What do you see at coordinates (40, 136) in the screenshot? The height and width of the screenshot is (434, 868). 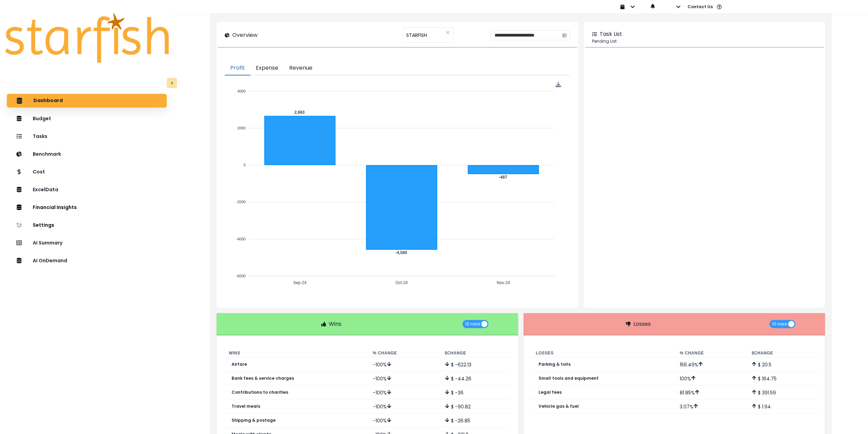 I see `p: Tasks` at bounding box center [40, 136].